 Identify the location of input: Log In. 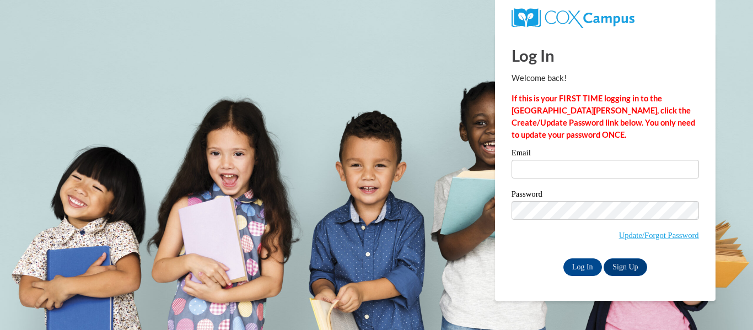
(583, 267).